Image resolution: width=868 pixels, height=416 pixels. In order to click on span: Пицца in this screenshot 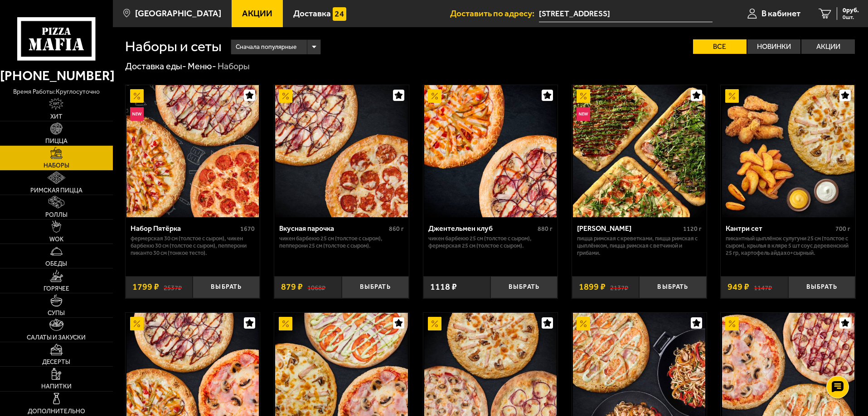, I will do `click(56, 141)`.